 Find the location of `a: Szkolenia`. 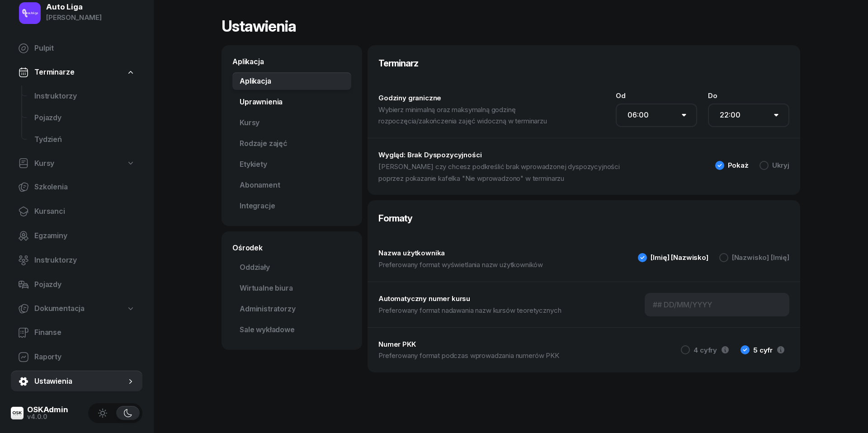

a: Szkolenia is located at coordinates (76, 187).